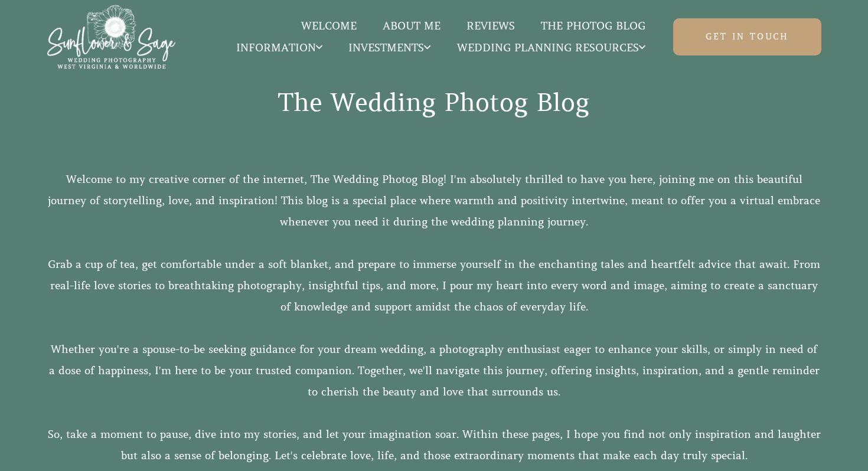 The width and height of the screenshot is (868, 471). What do you see at coordinates (747, 36) in the screenshot?
I see `a: Get in touch` at bounding box center [747, 36].